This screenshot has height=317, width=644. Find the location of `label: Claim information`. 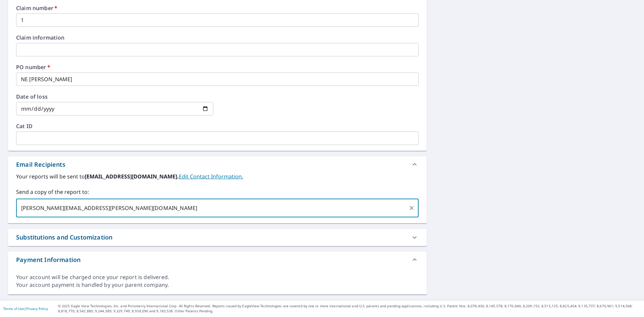

label: Claim information is located at coordinates (218, 37).